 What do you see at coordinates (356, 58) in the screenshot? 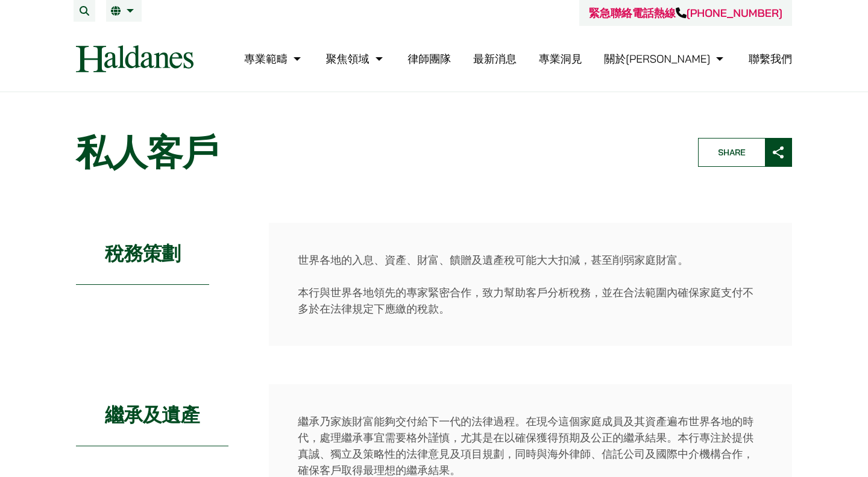
I see `a: 聚焦領域` at bounding box center [356, 58].